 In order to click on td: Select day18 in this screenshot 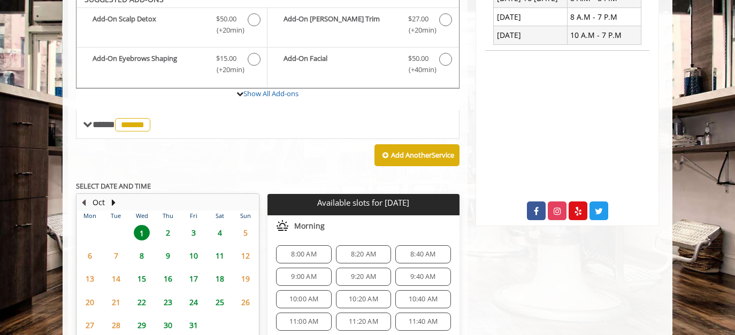, I will do `click(219, 279)`.